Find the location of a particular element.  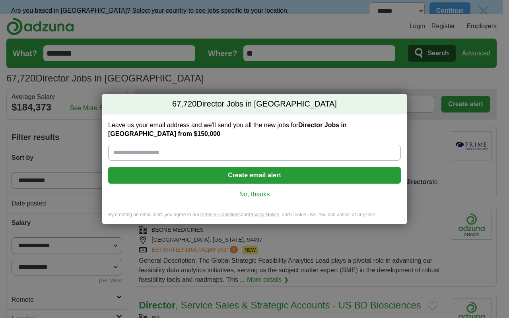

span: 67,720 is located at coordinates (184, 104).